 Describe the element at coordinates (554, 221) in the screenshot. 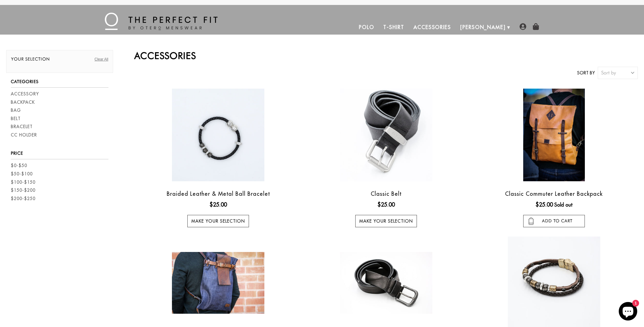

I see `input: add to cart` at that location.